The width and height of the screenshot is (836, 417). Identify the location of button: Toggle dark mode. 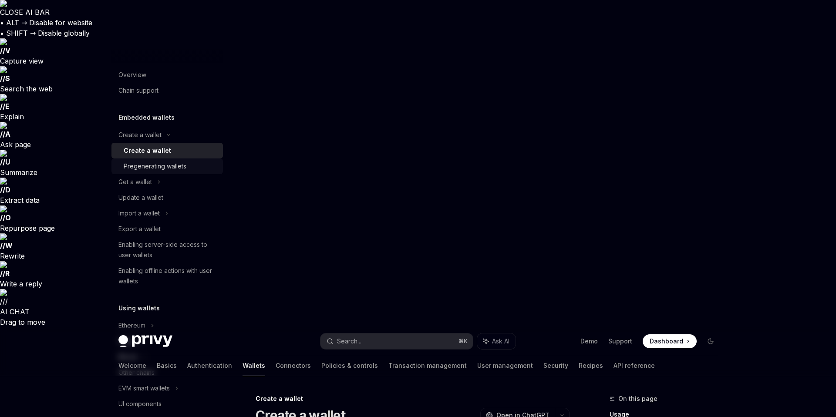
(710, 341).